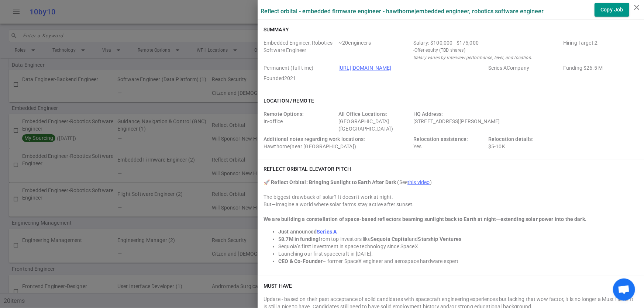 Image resolution: width=644 pixels, height=308 pixels. I want to click on span: Team Count, so click(374, 50).